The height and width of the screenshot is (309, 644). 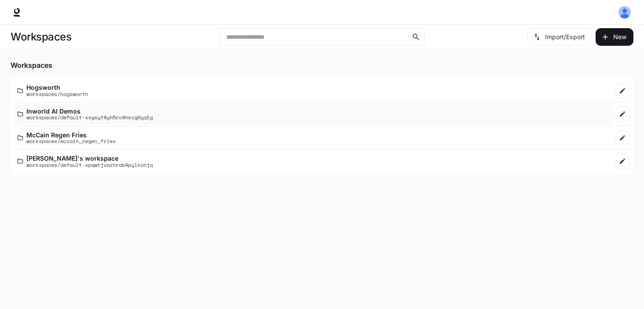 I want to click on a: McCain Regen Friesworkspaces/mccain_regen_fries, so click(x=313, y=138).